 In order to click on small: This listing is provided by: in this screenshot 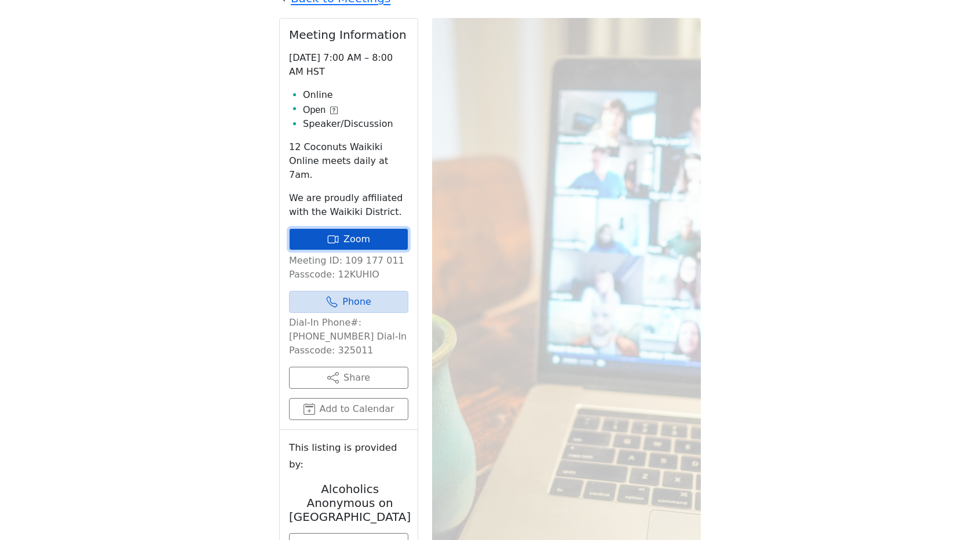, I will do `click(349, 456)`.